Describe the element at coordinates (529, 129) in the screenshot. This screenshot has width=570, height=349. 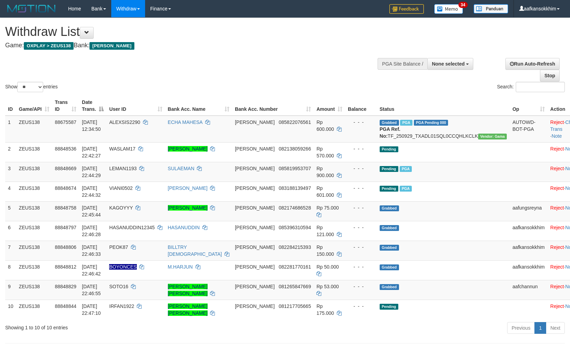
I see `td: AUTOWD-BOT-PGA` at that location.